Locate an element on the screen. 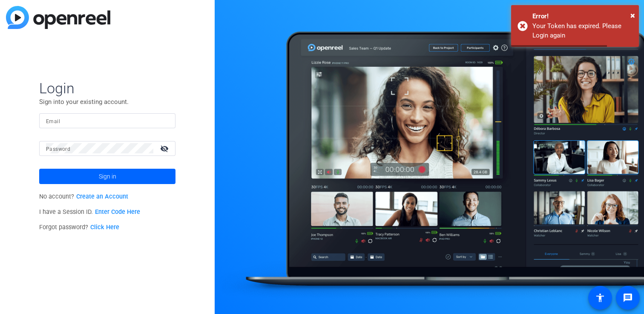  mat-icon: accessibility is located at coordinates (600, 298).